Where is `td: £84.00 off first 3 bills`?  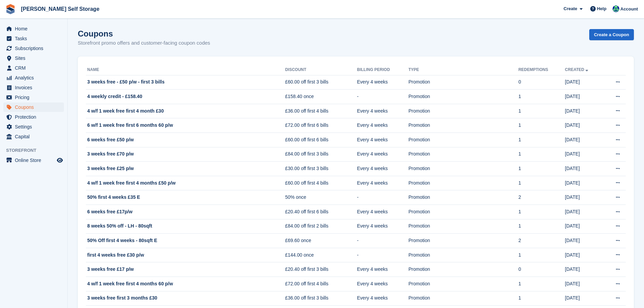 td: £84.00 off first 3 bills is located at coordinates (321, 154).